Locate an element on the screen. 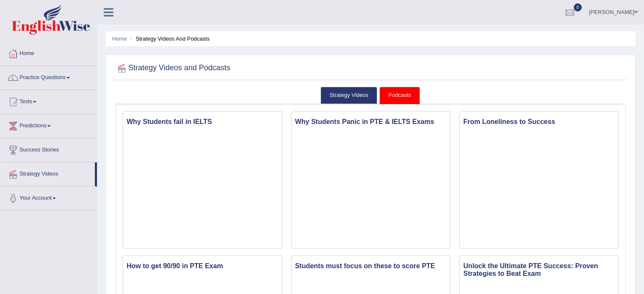 This screenshot has height=294, width=644. a: Tests is located at coordinates (49, 101).